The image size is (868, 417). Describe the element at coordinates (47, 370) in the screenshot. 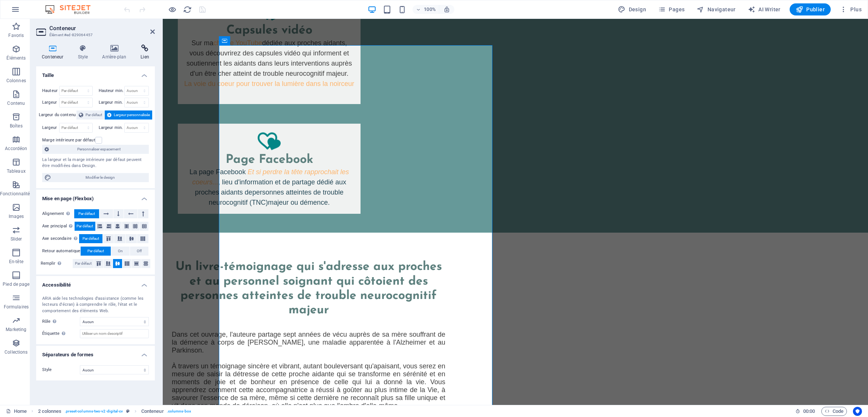

I see `span: Style` at that location.